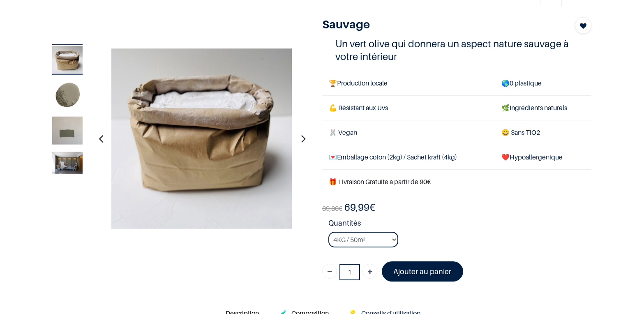 Image resolution: width=644 pixels, height=314 pixels. I want to click on a: Supprimer, so click(330, 271).